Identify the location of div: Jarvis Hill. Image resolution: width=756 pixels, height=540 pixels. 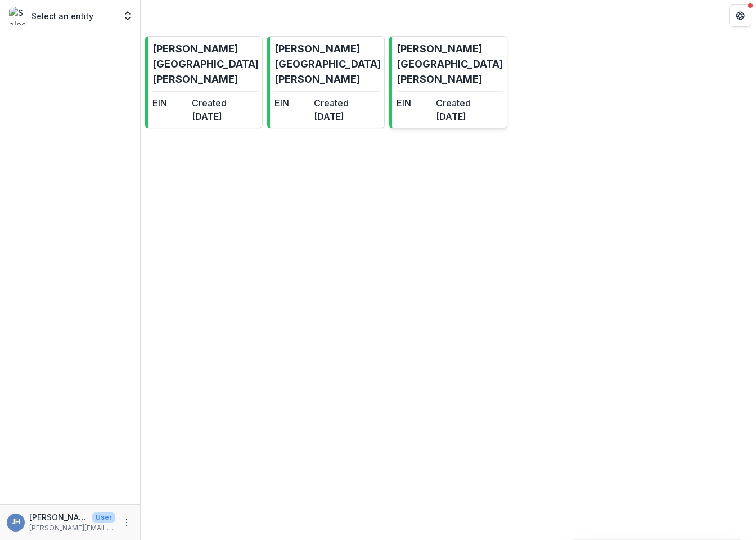
(16, 523).